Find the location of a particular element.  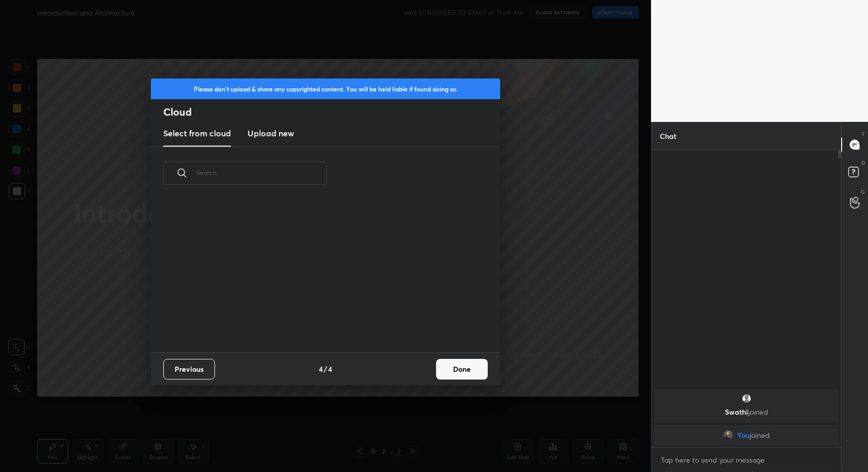

p: Swathi is located at coordinates (746, 413).